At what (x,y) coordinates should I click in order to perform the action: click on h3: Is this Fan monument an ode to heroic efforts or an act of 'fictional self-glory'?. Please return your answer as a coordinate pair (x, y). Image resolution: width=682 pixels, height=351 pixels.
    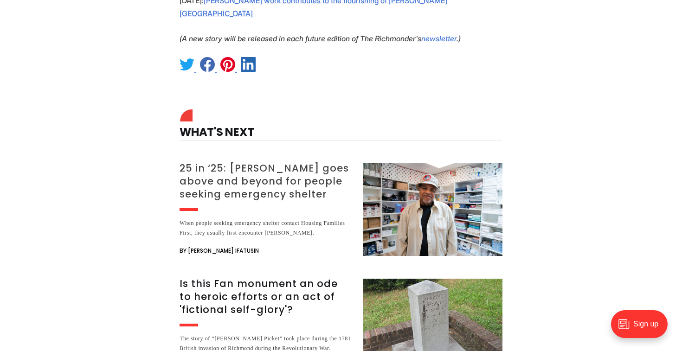
    Looking at the image, I should click on (266, 297).